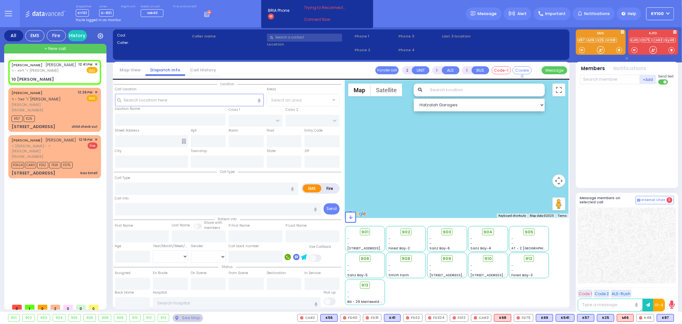 The height and width of the screenshot is (324, 682). What do you see at coordinates (332, 209) in the screenshot?
I see `button: Send` at bounding box center [332, 209].